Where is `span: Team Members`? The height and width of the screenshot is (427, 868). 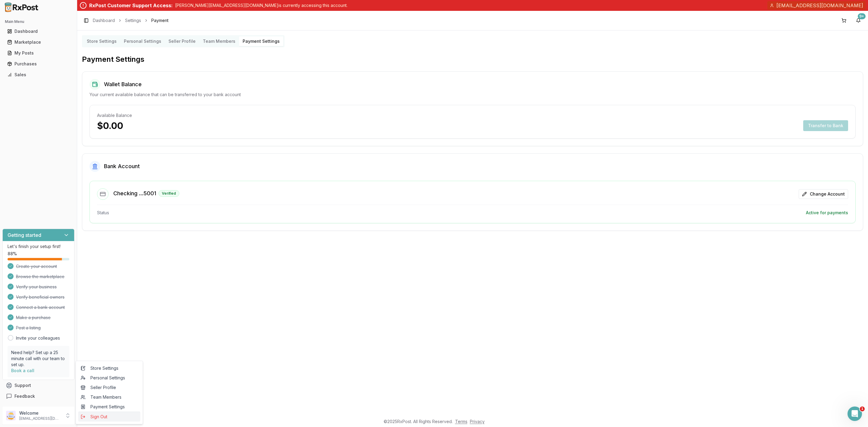
span: Team Members is located at coordinates (110, 398).